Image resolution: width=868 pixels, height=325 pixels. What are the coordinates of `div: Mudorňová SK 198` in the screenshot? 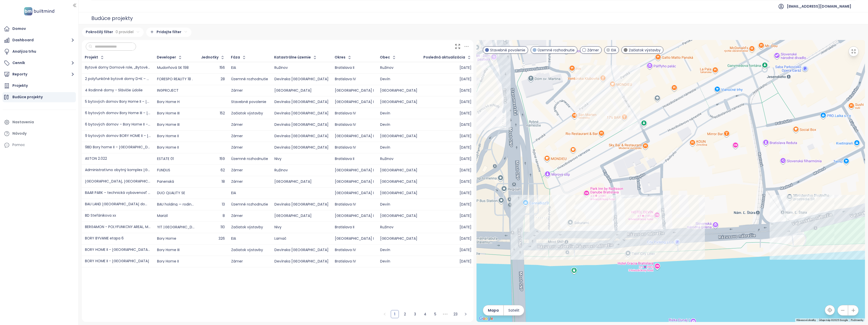 It's located at (173, 68).